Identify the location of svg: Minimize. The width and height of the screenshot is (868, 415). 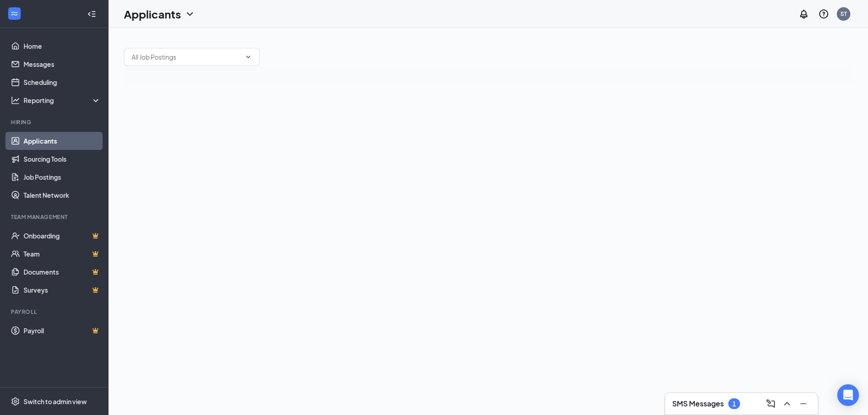
(804, 404).